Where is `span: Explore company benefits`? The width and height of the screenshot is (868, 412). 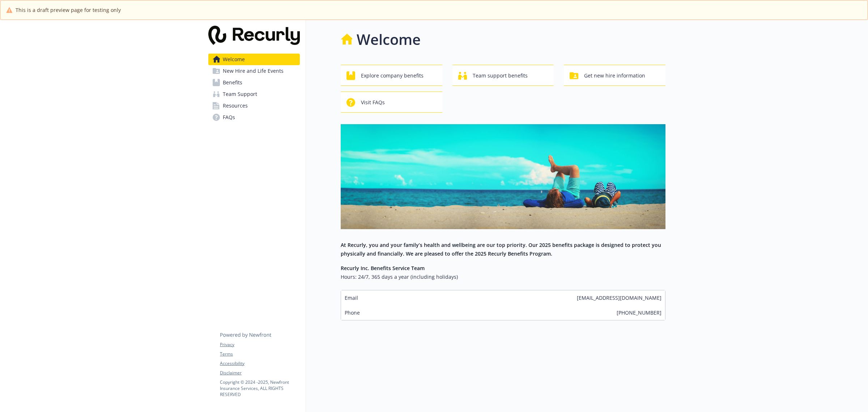
span: Explore company benefits is located at coordinates (392, 76).